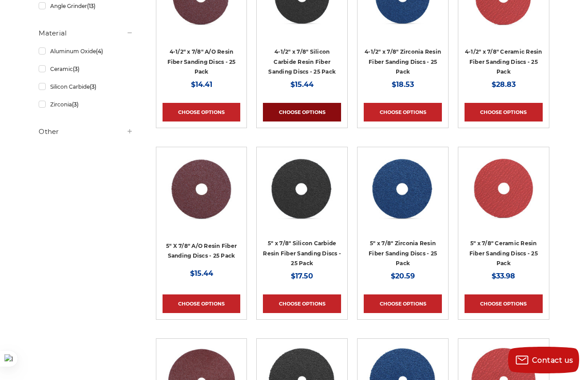 This screenshot has height=380, width=588. Describe the element at coordinates (86, 87) in the screenshot. I see `a: Silicon Carbide` at that location.